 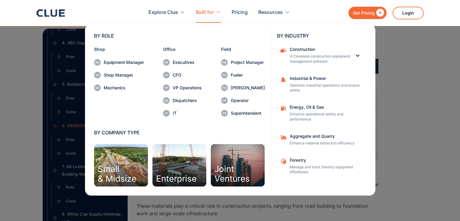 What do you see at coordinates (243, 62) in the screenshot?
I see `a: Project Manager` at bounding box center [243, 62].